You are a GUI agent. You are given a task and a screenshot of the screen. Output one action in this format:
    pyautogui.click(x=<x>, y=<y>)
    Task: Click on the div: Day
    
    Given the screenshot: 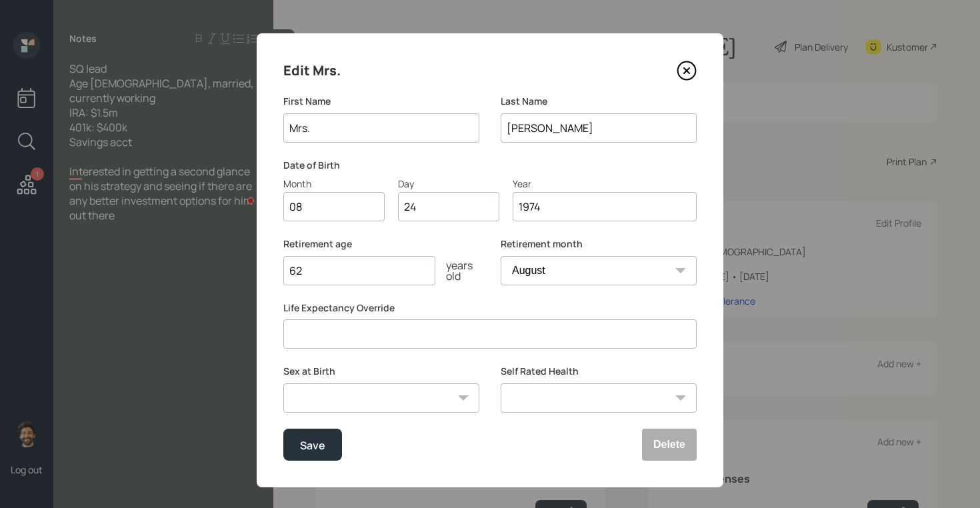 What is the action you would take?
    pyautogui.click(x=449, y=183)
    